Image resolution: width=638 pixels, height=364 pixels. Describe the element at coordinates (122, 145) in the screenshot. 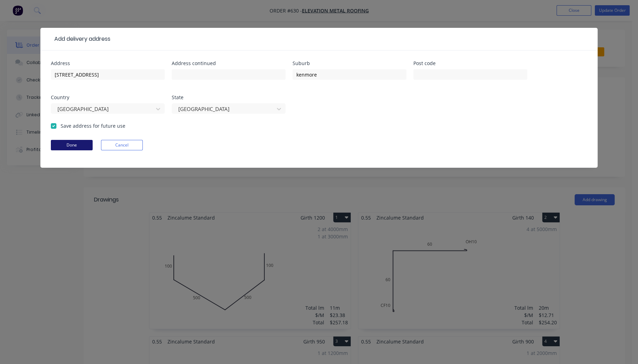

I see `button: Cancel` at that location.